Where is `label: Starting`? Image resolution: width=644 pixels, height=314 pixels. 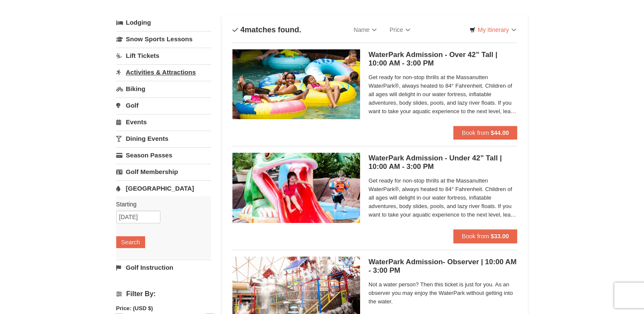 label: Starting is located at coordinates (161, 204).